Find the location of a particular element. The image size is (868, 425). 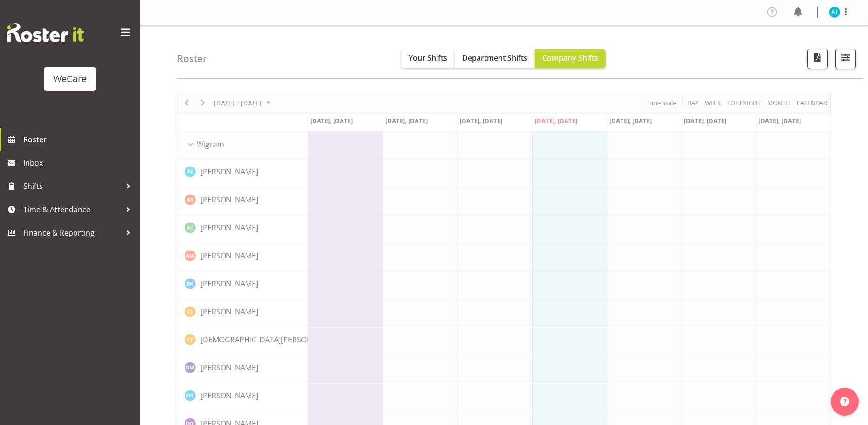

button: Download a PDF of the roster according to the set date range. is located at coordinates (818, 59).